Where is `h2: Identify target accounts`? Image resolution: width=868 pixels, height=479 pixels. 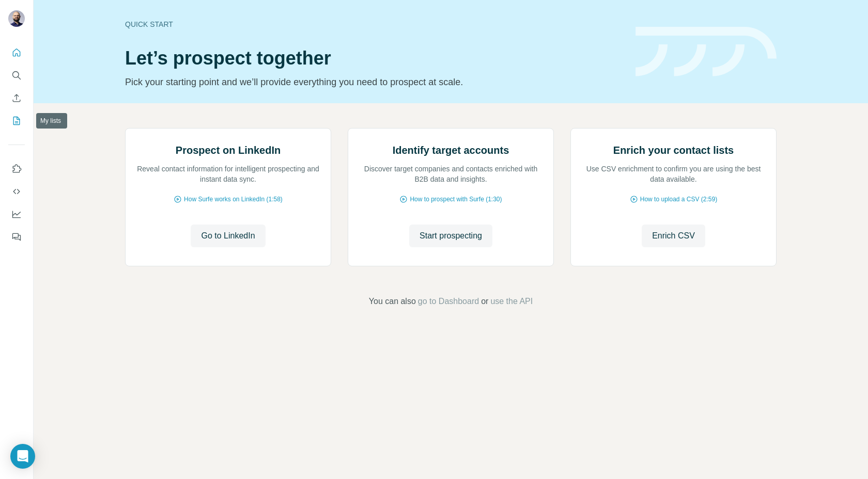
h2: Identify target accounts is located at coordinates (451, 150).